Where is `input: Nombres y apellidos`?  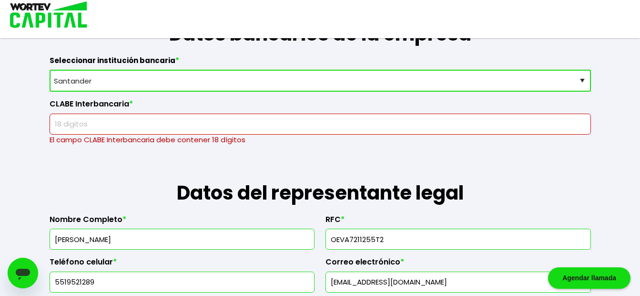
input: Nombres y apellidos is located at coordinates (182, 239).